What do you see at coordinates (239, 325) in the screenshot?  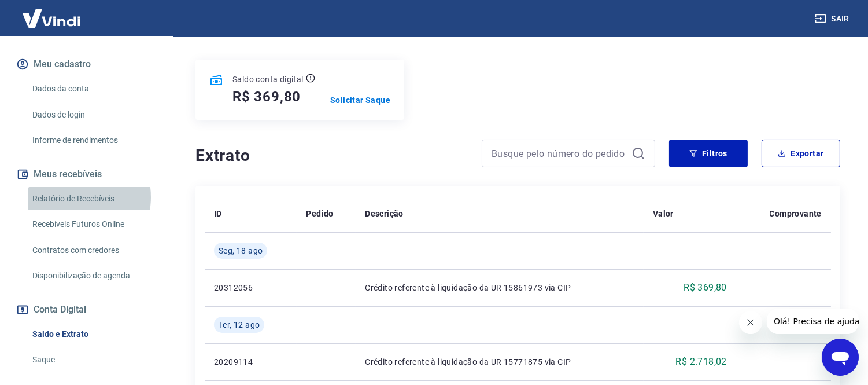 I see `span: Ter, 12 ago` at bounding box center [239, 325].